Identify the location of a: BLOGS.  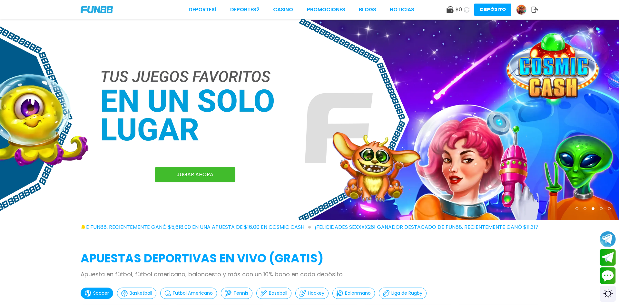
(367, 10).